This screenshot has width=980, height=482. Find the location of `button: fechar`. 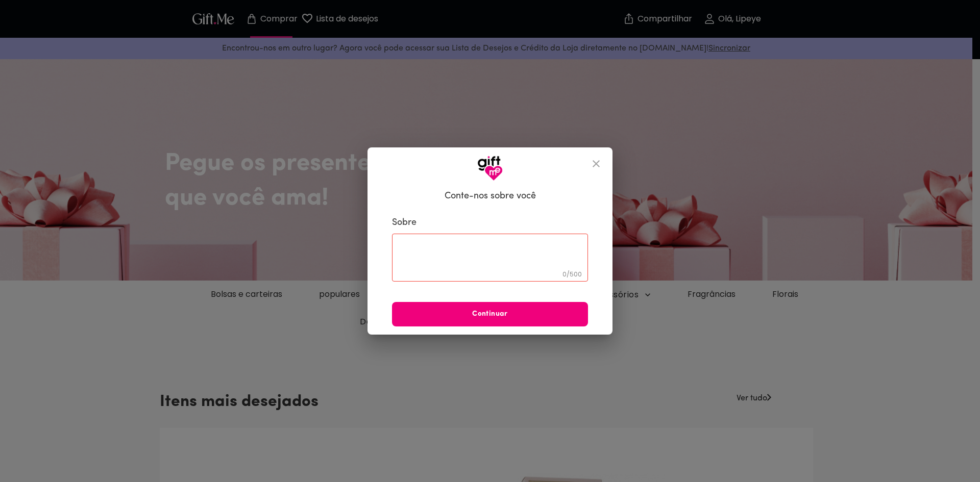

button: fechar is located at coordinates (596, 164).